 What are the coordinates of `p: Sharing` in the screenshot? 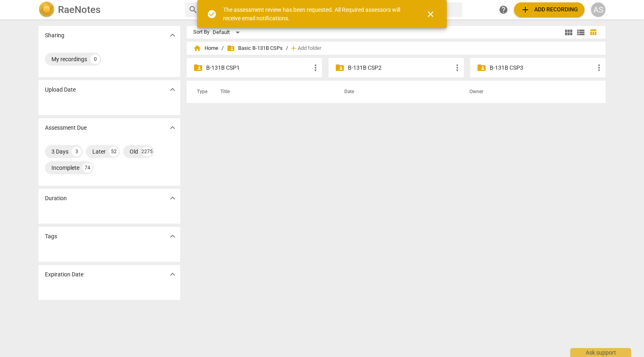 It's located at (55, 35).